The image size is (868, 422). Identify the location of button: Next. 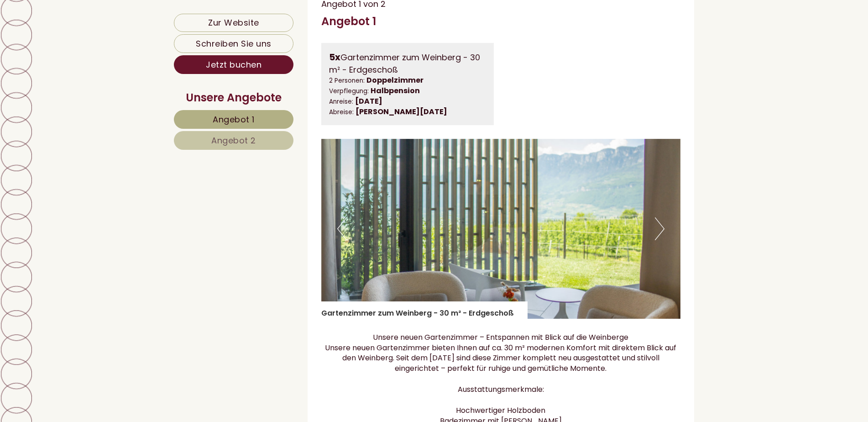
(659, 229).